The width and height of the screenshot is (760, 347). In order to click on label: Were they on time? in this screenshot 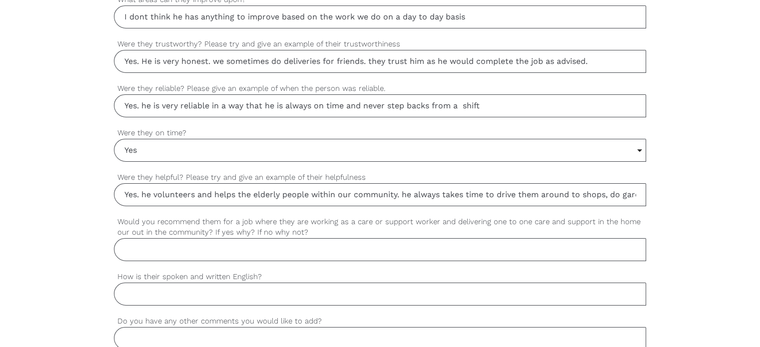, I will do `click(380, 133)`.